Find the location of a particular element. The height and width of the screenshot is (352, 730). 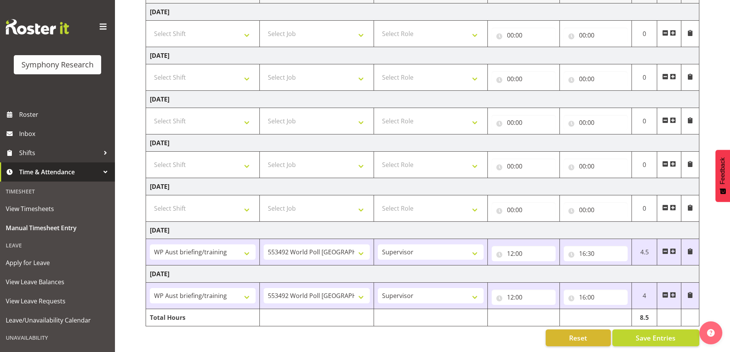

td: Total Hours is located at coordinates (203, 318).